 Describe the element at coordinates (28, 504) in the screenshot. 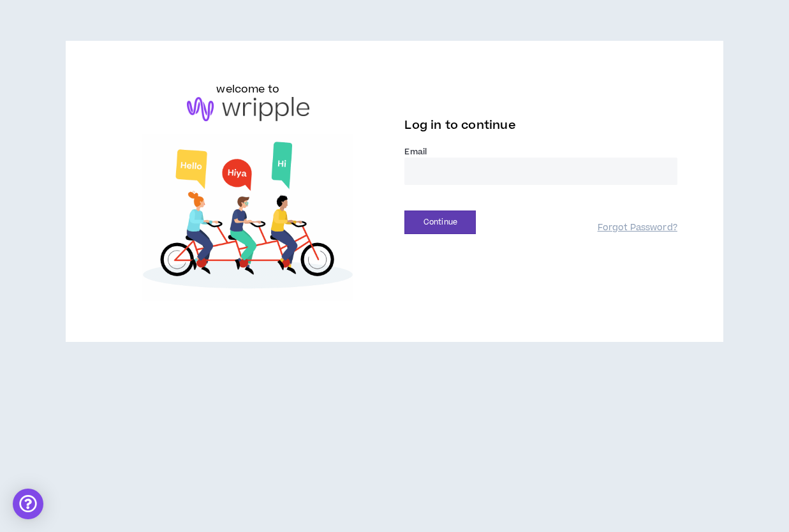

I see `div: Open Intercom Messenger` at that location.